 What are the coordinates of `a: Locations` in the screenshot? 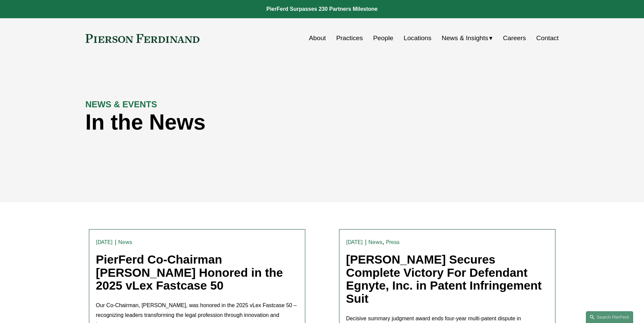 It's located at (417, 38).